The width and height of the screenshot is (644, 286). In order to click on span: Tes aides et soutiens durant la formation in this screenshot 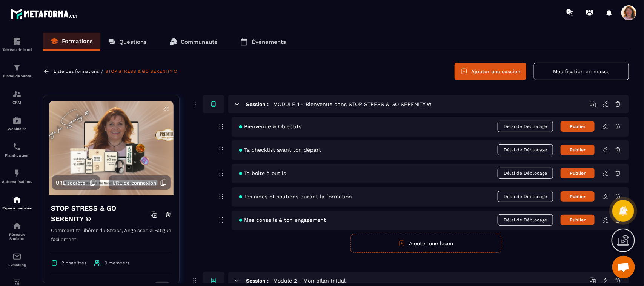, I will do `click(295, 196)`.